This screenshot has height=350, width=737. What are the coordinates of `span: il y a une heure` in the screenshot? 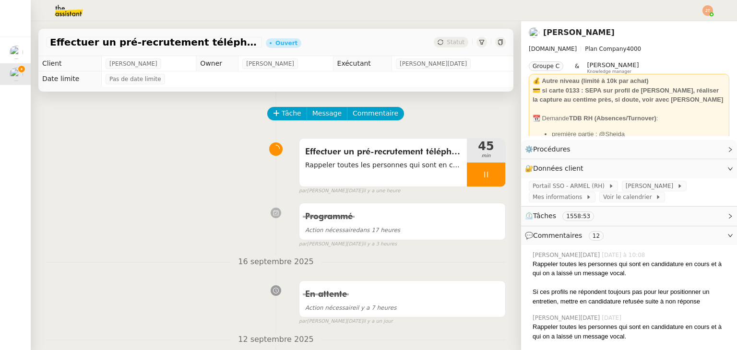 It's located at (382, 191).